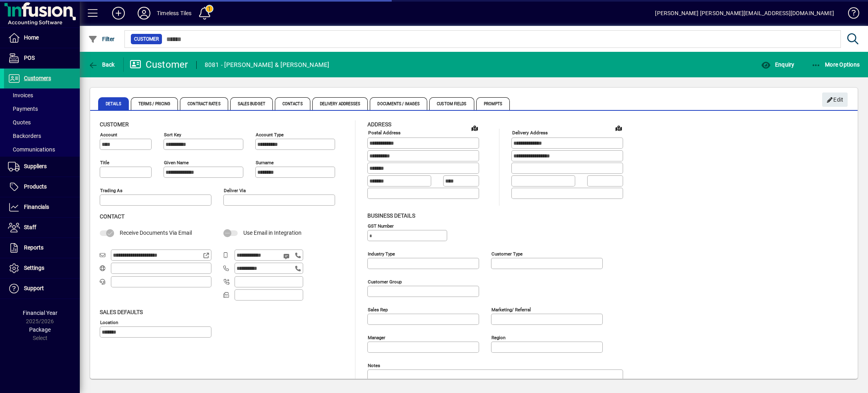 The width and height of the screenshot is (868, 393). What do you see at coordinates (379, 124) in the screenshot?
I see `span: Address` at bounding box center [379, 124].